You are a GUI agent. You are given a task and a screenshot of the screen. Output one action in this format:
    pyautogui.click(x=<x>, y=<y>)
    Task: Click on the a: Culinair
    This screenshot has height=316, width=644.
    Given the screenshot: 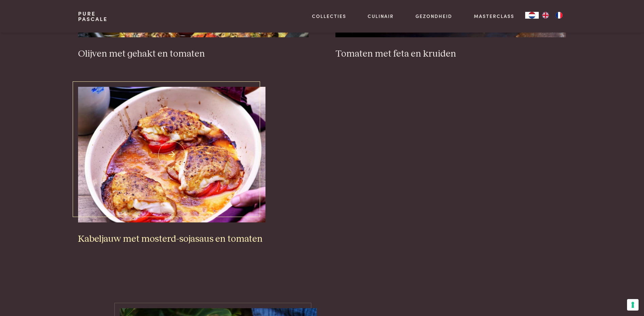 What is the action you would take?
    pyautogui.click(x=380, y=16)
    